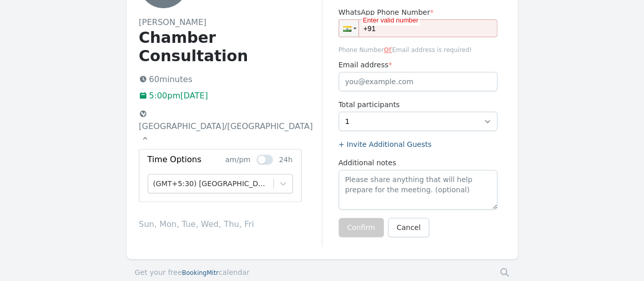  I want to click on p: Sun, Mon, Tue, Wed, Thu, Fri, so click(230, 224).